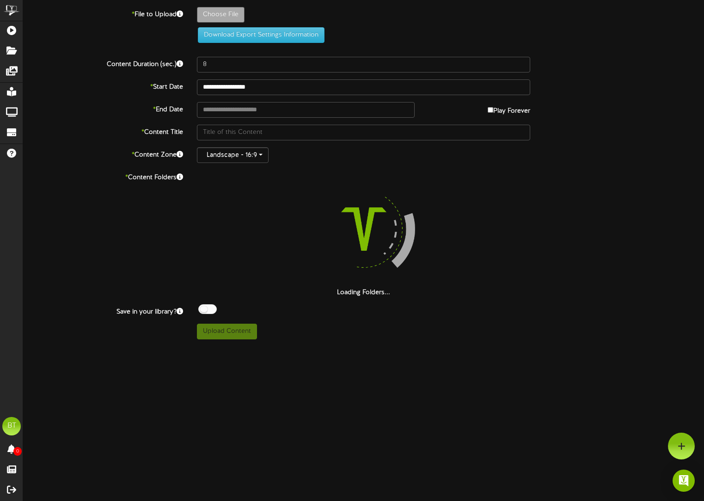 The width and height of the screenshot is (704, 501). What do you see at coordinates (364, 229) in the screenshot?
I see `img: loading-spinner-4.png` at bounding box center [364, 229].